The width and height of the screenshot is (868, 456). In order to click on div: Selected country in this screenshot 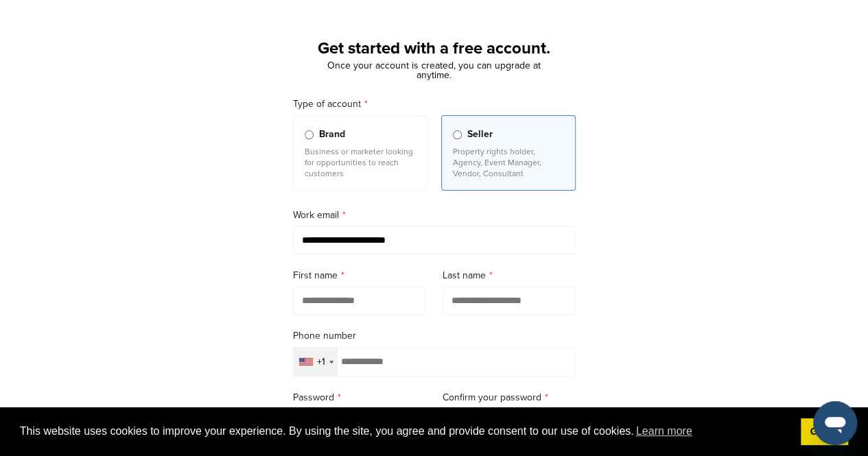, I will do `click(316, 362)`.